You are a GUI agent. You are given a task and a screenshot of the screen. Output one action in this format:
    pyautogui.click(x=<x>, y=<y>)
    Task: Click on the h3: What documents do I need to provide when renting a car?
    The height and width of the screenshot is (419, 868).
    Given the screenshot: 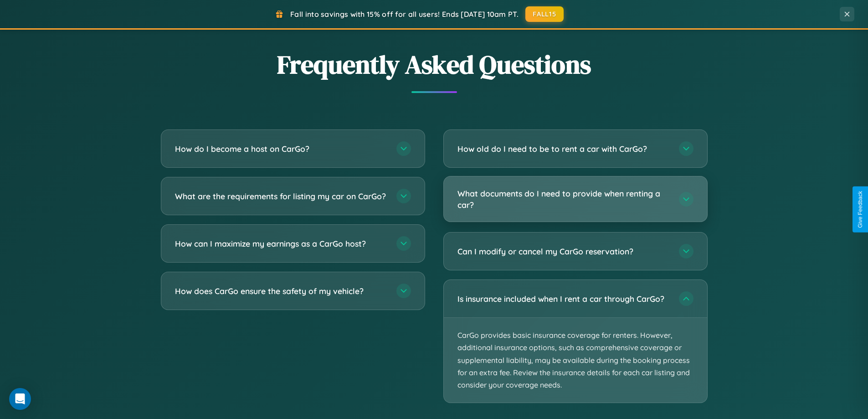 What is the action you would take?
    pyautogui.click(x=564, y=199)
    